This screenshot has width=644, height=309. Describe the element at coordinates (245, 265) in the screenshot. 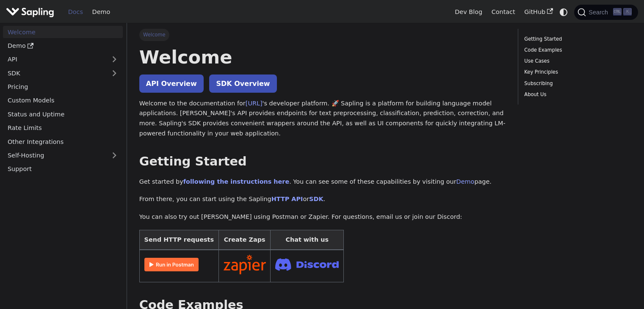

I see `img: Connect in Zapier` at that location.